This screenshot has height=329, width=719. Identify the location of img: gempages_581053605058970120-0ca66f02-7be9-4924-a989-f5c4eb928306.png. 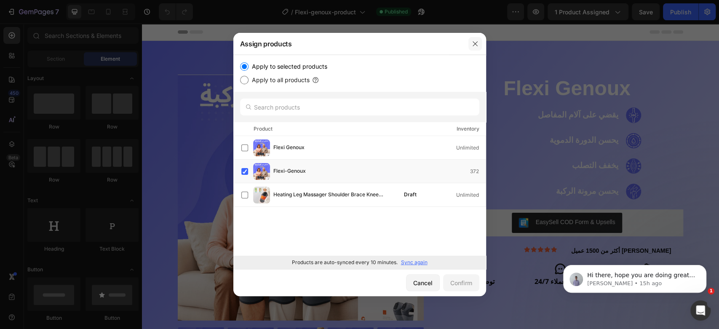
(492, 168).